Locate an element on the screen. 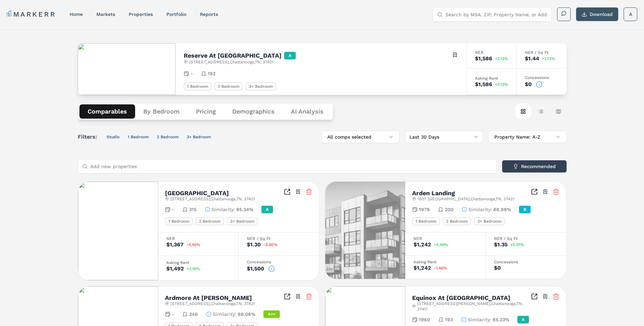 This screenshot has height=326, width=644. span: +5.48% is located at coordinates (441, 245).